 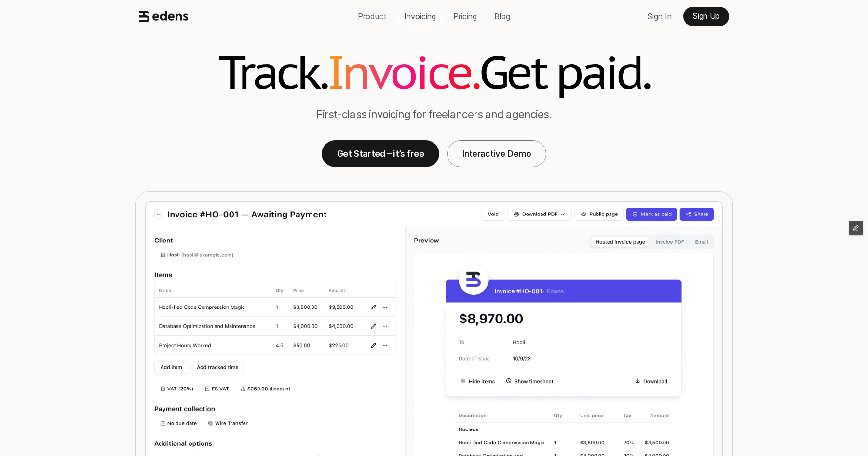 I want to click on h1: Get paid., so click(x=564, y=71).